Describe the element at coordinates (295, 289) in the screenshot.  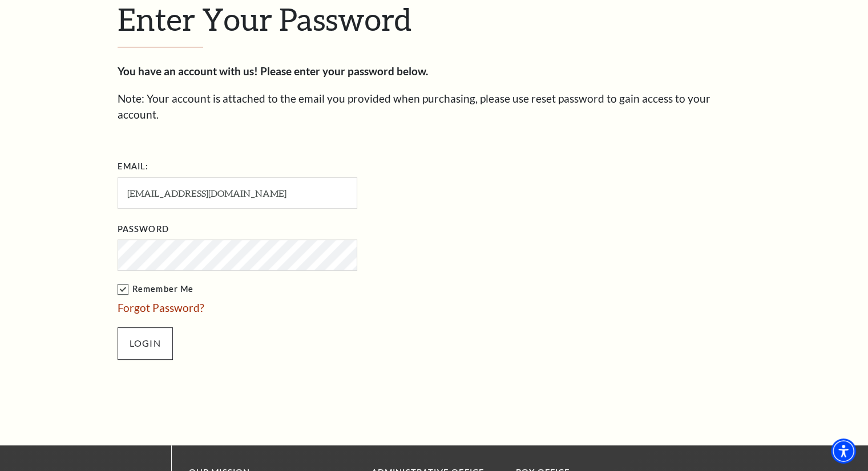
I see `label: Remember Me` at that location.